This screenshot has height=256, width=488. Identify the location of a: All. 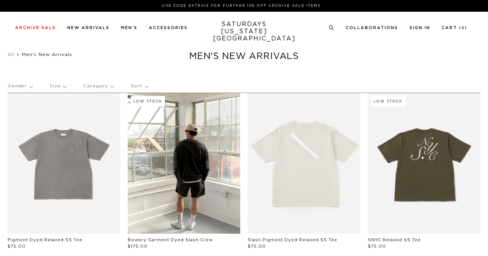
(11, 54).